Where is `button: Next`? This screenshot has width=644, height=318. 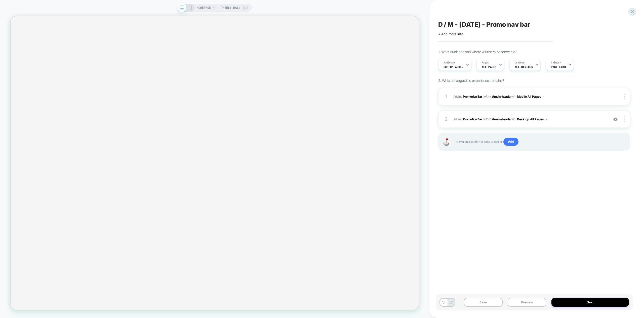 button: Next is located at coordinates (590, 302).